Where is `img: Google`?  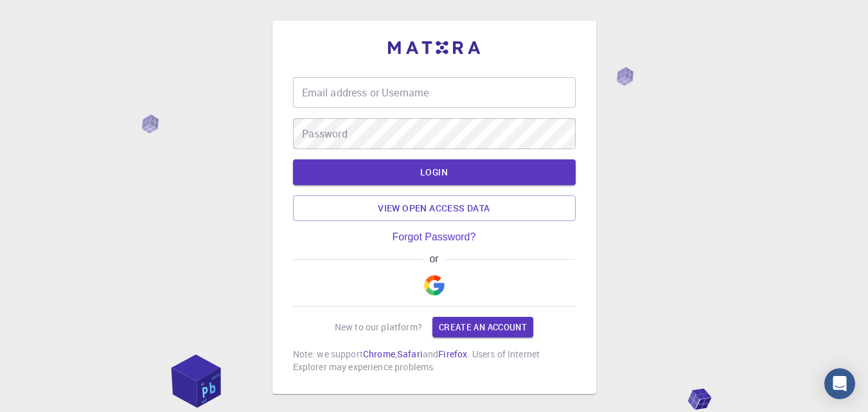
img: Google is located at coordinates (435, 285).